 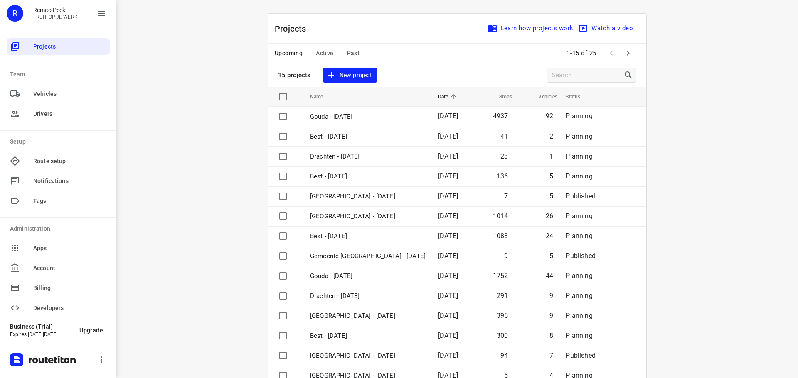 What do you see at coordinates (368, 336) in the screenshot?
I see `p: Best - Tuesday` at bounding box center [368, 336].